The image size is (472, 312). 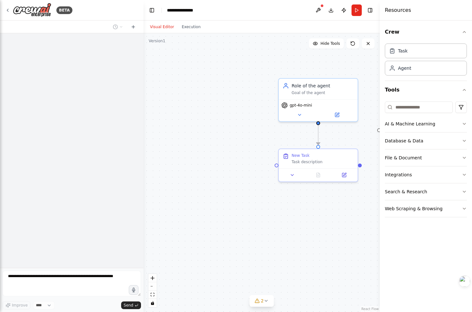 I want to click on img: Logo, so click(x=32, y=10).